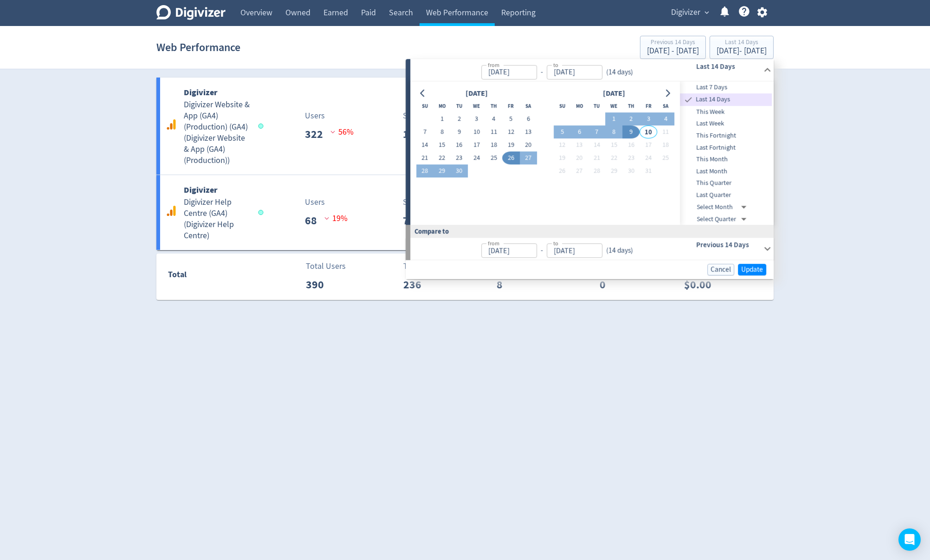 Image resolution: width=930 pixels, height=560 pixels. What do you see at coordinates (442, 119) in the screenshot?
I see `button: 1` at bounding box center [442, 119].